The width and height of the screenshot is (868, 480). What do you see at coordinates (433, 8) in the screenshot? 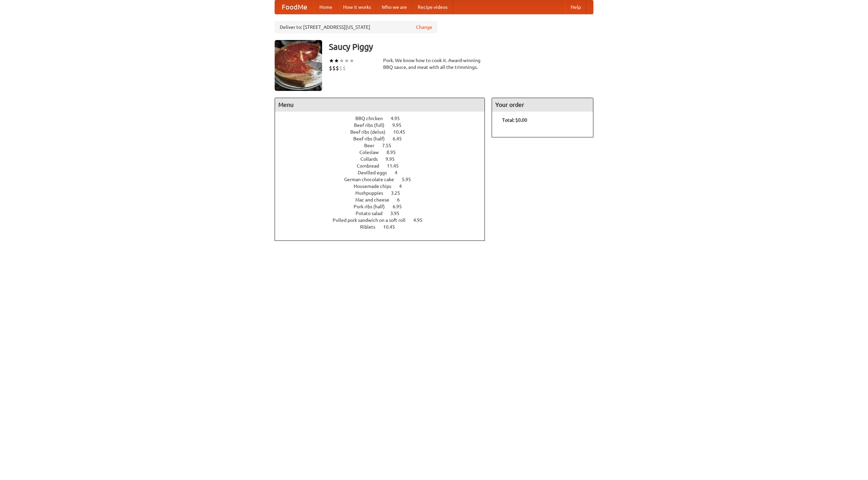
I see `a: Recipe videos` at bounding box center [433, 8].